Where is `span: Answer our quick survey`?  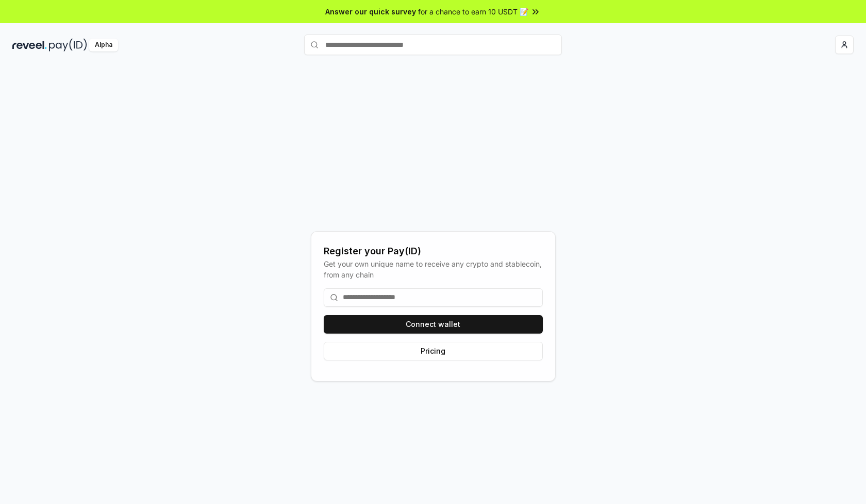 span: Answer our quick survey is located at coordinates (371, 11).